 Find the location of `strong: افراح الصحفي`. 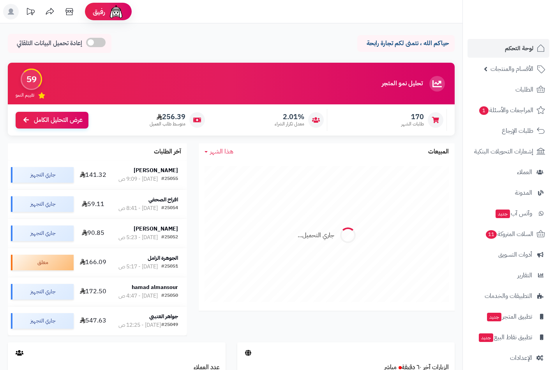

strong: افراح الصحفي is located at coordinates (163, 199).